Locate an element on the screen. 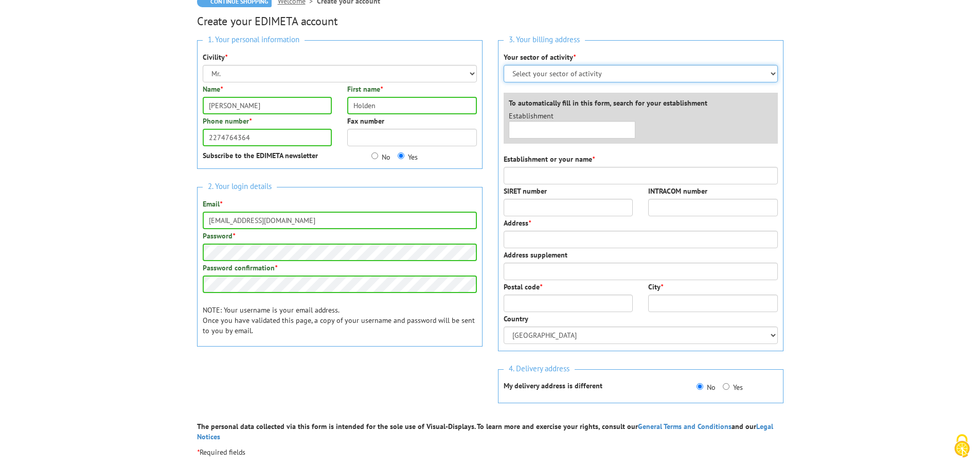  font: First name is located at coordinates (364, 89).